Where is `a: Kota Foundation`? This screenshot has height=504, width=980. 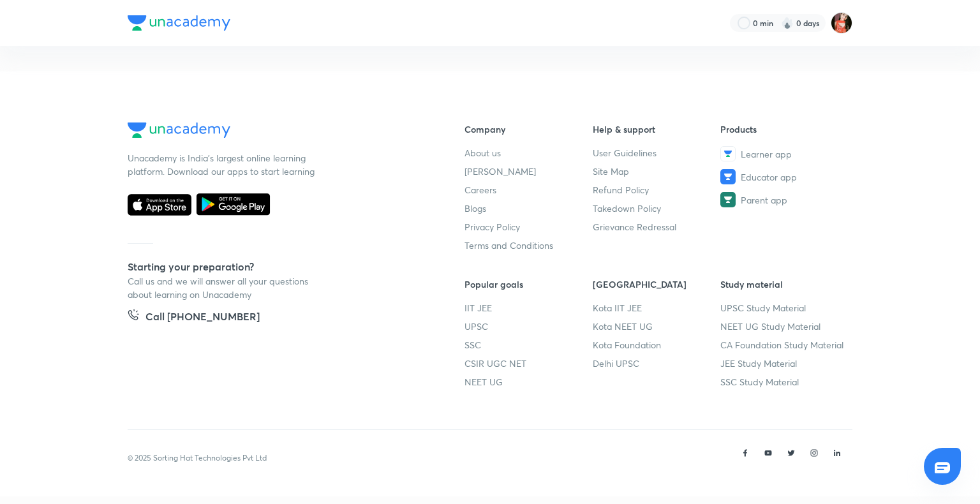
a: Kota Foundation is located at coordinates (656, 345).